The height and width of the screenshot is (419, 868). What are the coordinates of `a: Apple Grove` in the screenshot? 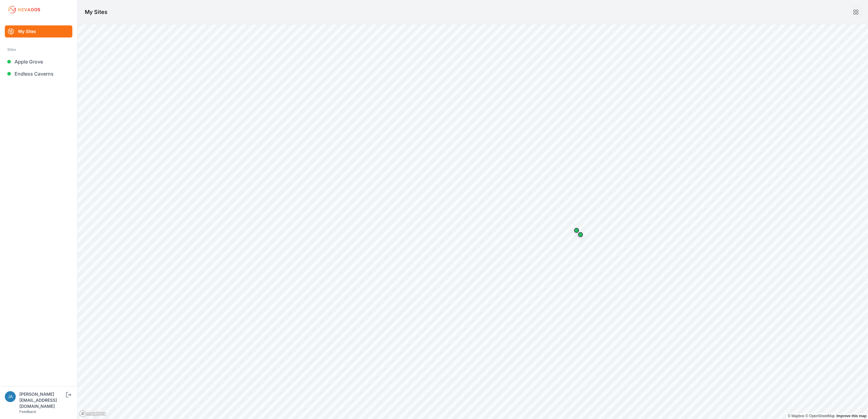 It's located at (38, 62).